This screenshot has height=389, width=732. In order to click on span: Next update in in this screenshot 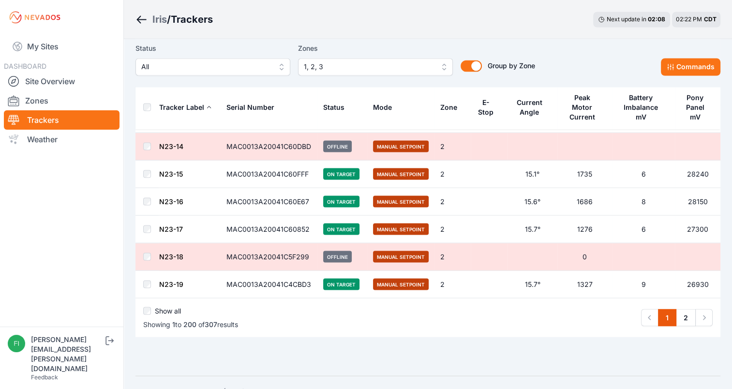, I will do `click(627, 19)`.